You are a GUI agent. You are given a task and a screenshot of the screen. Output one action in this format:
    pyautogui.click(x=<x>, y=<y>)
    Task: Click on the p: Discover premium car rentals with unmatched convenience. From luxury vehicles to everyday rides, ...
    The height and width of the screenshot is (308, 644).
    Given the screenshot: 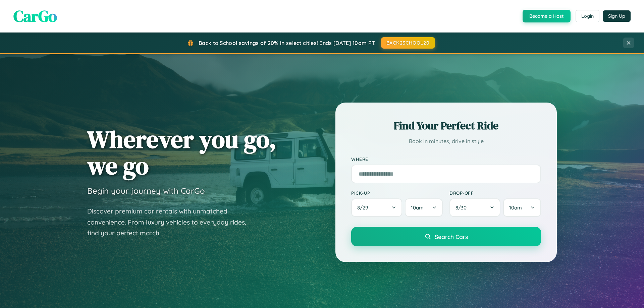 What is the action you would take?
    pyautogui.click(x=171, y=222)
    